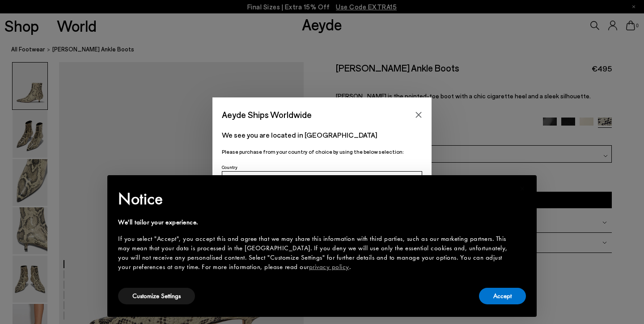 The height and width of the screenshot is (324, 644). What do you see at coordinates (315, 222) in the screenshot?
I see `div: We'll tailor your experience.` at bounding box center [315, 222].